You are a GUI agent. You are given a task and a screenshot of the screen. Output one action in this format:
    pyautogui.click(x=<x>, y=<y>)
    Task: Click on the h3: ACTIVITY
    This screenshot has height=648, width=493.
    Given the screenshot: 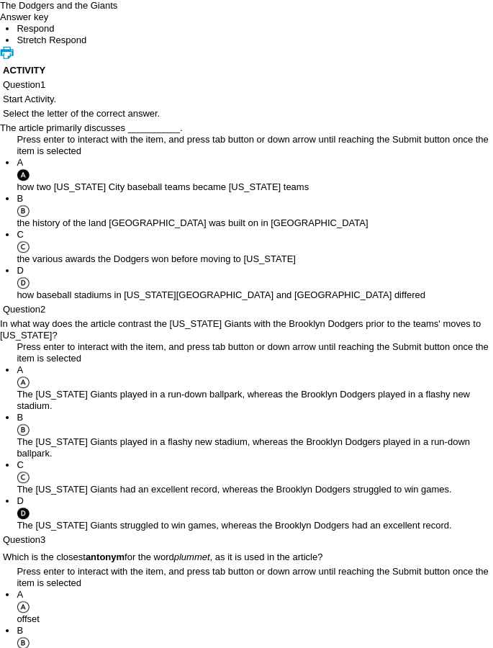 What is the action you would take?
    pyautogui.click(x=246, y=71)
    